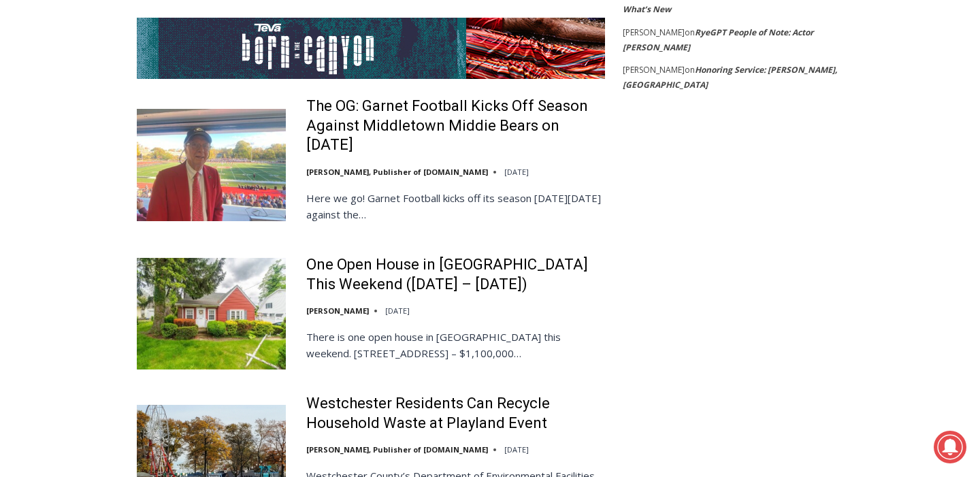 This screenshot has width=980, height=477. Describe the element at coordinates (211, 314) in the screenshot. I see `img: One Open House in Rye This Weekend (August 30 – 31)` at that location.